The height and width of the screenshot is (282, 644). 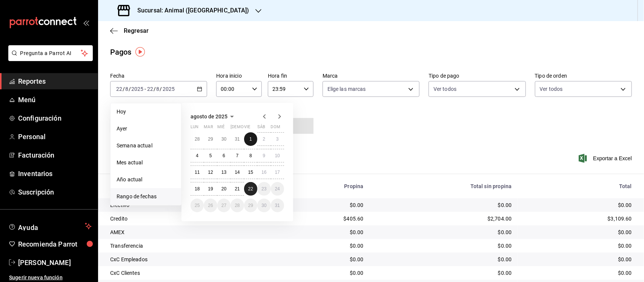 What do you see at coordinates (443, 186) in the screenshot?
I see `div: Total sin propina` at bounding box center [443, 186].